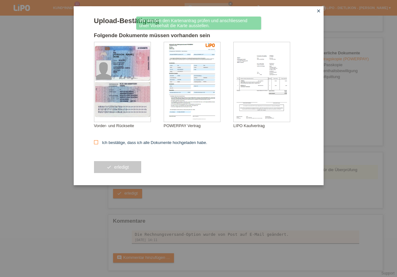 This screenshot has height=277, width=397. What do you see at coordinates (318, 11) in the screenshot?
I see `i: close` at bounding box center [318, 11].